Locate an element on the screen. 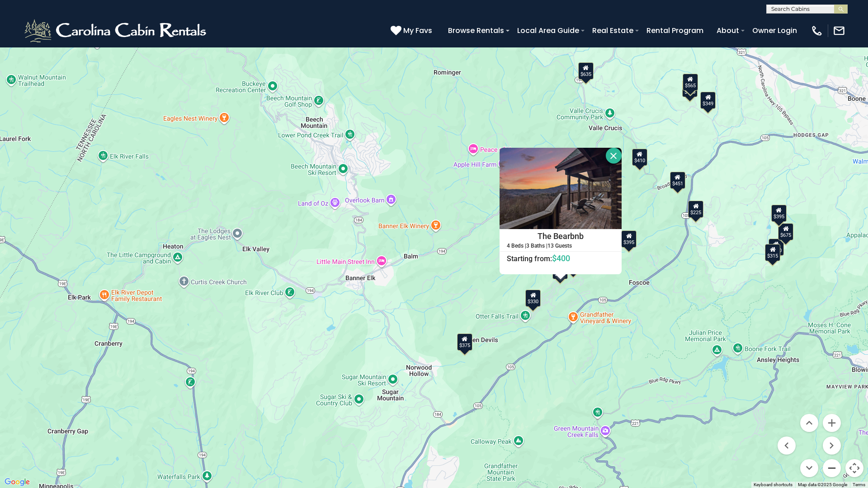 This screenshot has width=868, height=488. img: The Bearbnb is located at coordinates (560, 188).